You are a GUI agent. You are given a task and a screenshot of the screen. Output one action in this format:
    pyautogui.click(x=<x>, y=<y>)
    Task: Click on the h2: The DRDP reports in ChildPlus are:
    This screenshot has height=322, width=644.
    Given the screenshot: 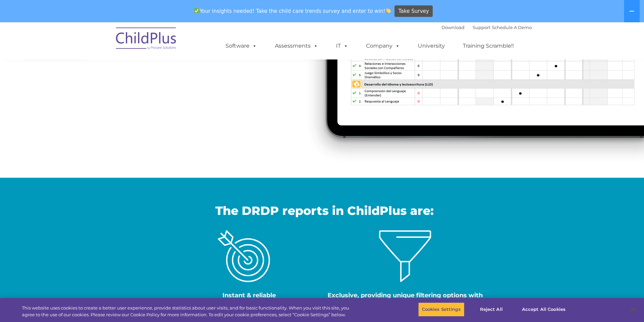 What is the action you would take?
    pyautogui.click(x=325, y=211)
    